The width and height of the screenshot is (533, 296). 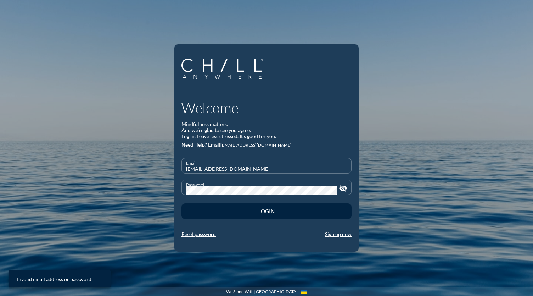 What do you see at coordinates (267, 211) in the screenshot?
I see `div: Login` at bounding box center [267, 211].